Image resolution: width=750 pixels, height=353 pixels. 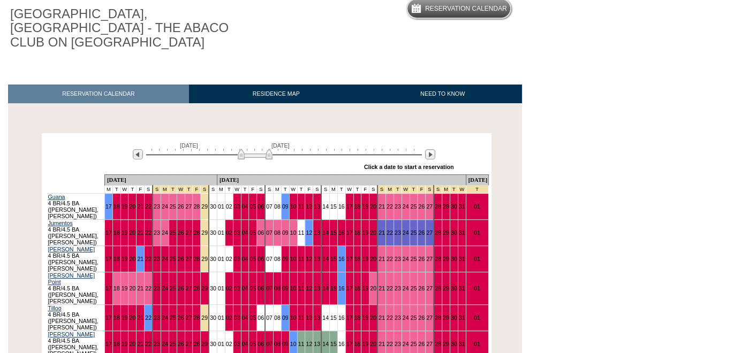 I want to click on a: 16, so click(x=341, y=344).